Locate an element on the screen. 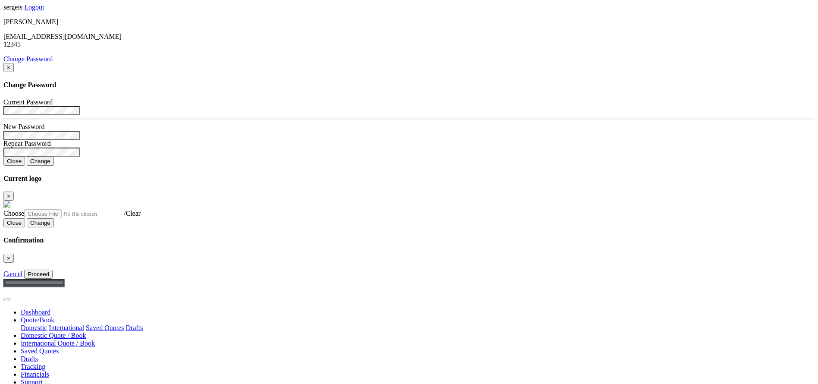 This screenshot has width=818, height=384. label: Current Password is located at coordinates (28, 102).